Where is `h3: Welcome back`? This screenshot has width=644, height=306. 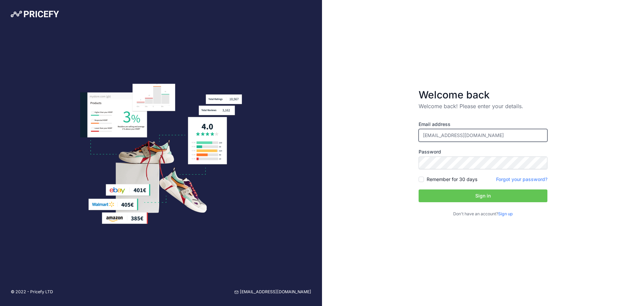 h3: Welcome back is located at coordinates (483, 94).